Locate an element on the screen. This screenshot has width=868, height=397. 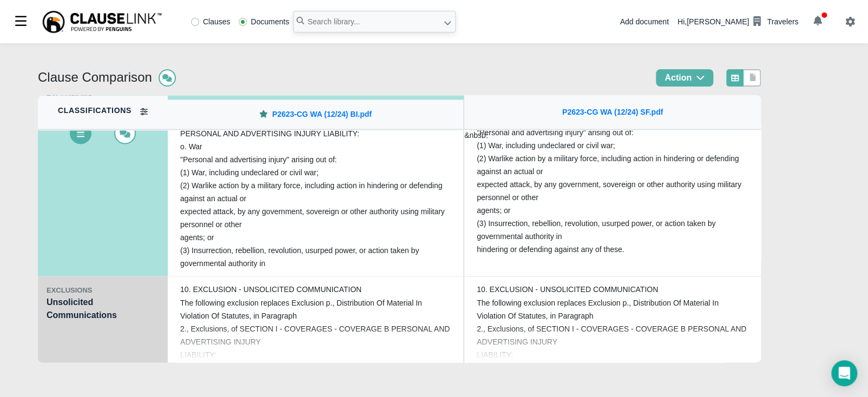
div: Switch Anchor Document is located at coordinates (316, 113).